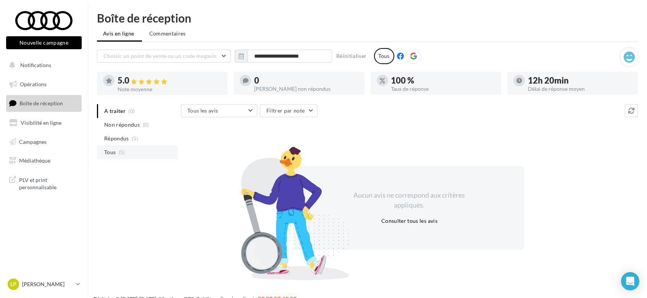 The image size is (647, 298). Describe the element at coordinates (219, 111) in the screenshot. I see `button: Tous les avis` at that location.